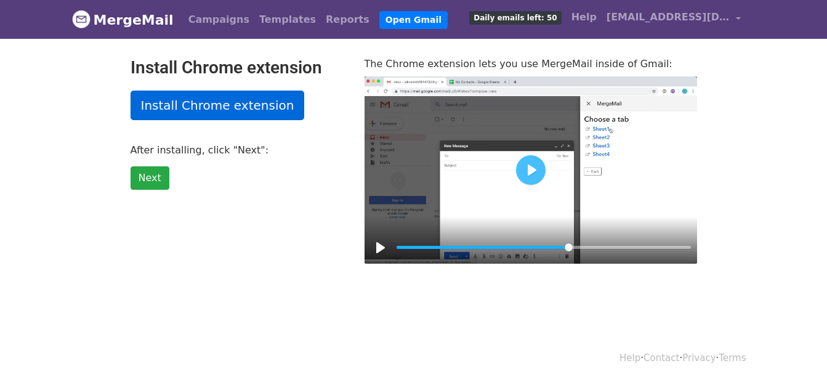 This screenshot has height=382, width=827. Describe the element at coordinates (288, 20) in the screenshot. I see `a: Templates` at that location.